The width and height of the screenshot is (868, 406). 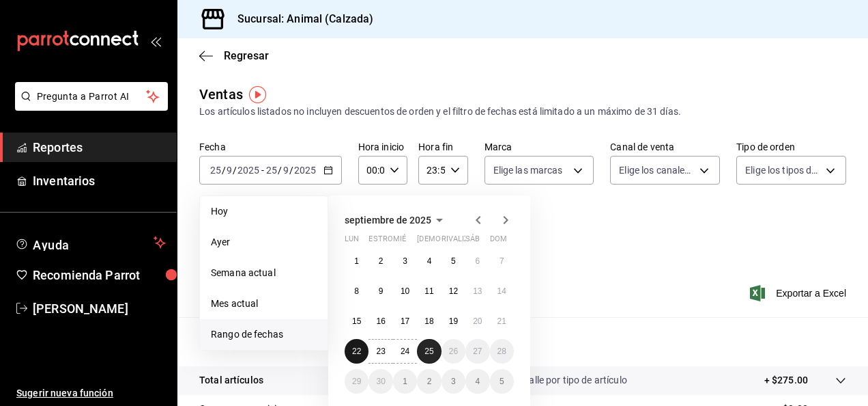 What do you see at coordinates (502, 381) in the screenshot?
I see `abbr: 5 de octubre de 2025` at bounding box center [502, 381].